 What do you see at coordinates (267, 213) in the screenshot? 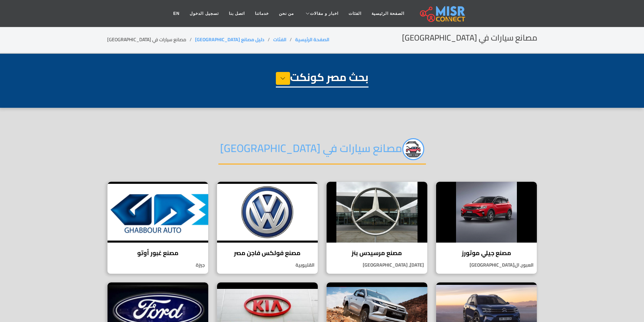
I see `img: مصنع فولكس فاجن مصر` at bounding box center [267, 213].